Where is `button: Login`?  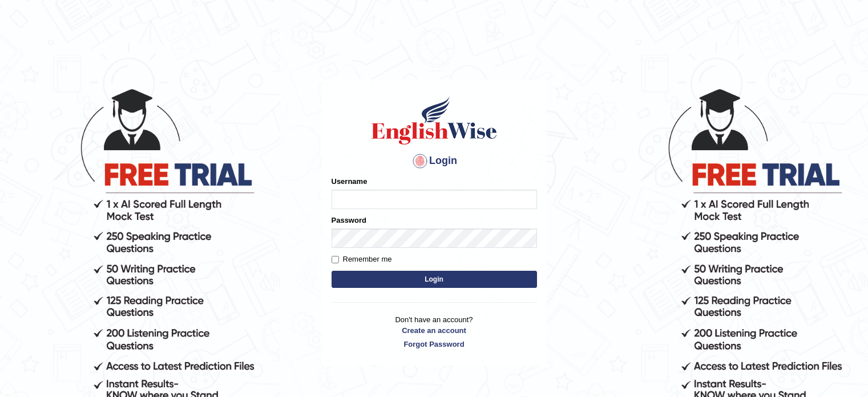 button: Login is located at coordinates (434, 279).